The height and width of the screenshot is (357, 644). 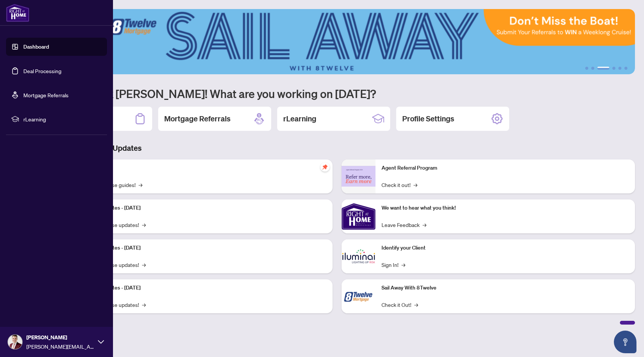 I want to click on h3: Brokerage & Industry Updates, so click(x=337, y=148).